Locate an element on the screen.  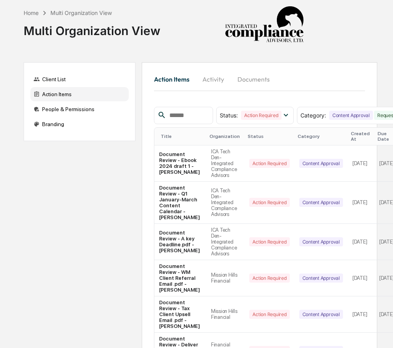
div: Title is located at coordinates (182, 136).